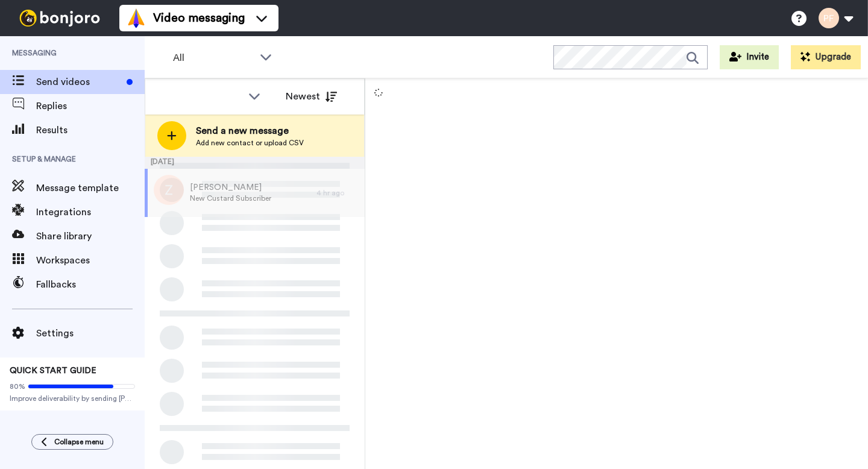 Image resolution: width=868 pixels, height=469 pixels. What do you see at coordinates (169, 190) in the screenshot?
I see `img: z.png` at bounding box center [169, 190].